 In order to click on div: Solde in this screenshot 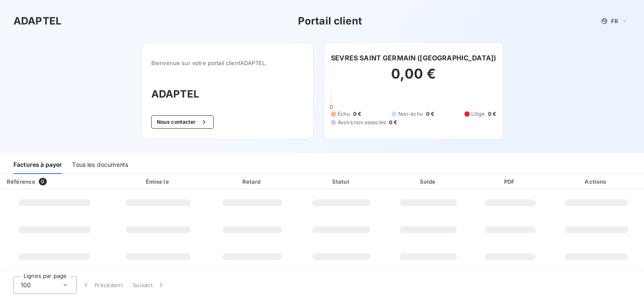, I will do `click(429, 182)`.